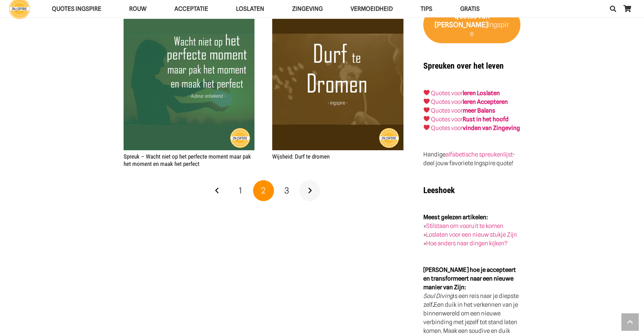 The image size is (644, 336). Describe the element at coordinates (439, 190) in the screenshot. I see `strong: Leeshoek` at that location.